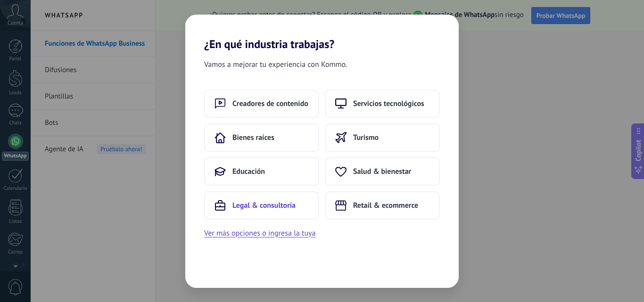 The image size is (644, 302). Describe the element at coordinates (382, 138) in the screenshot. I see `button: Turismo` at that location.